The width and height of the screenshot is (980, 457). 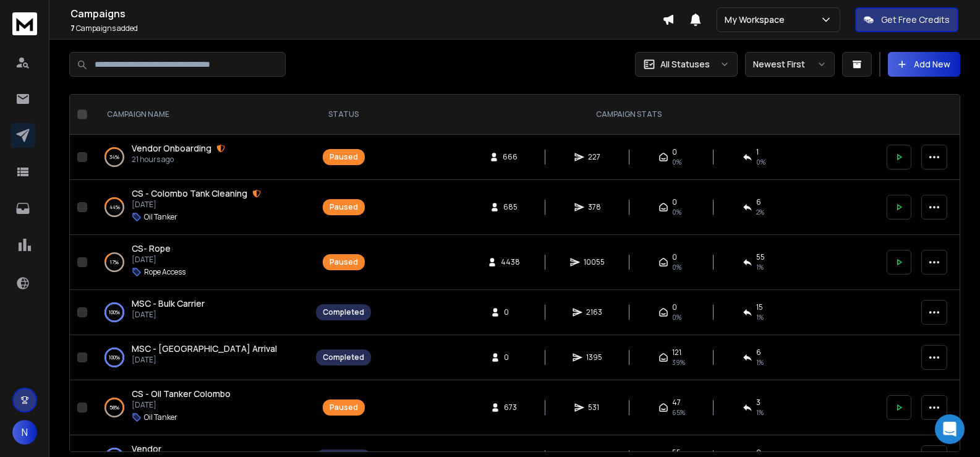 What do you see at coordinates (759, 307) in the screenshot?
I see `span: 15` at bounding box center [759, 307].